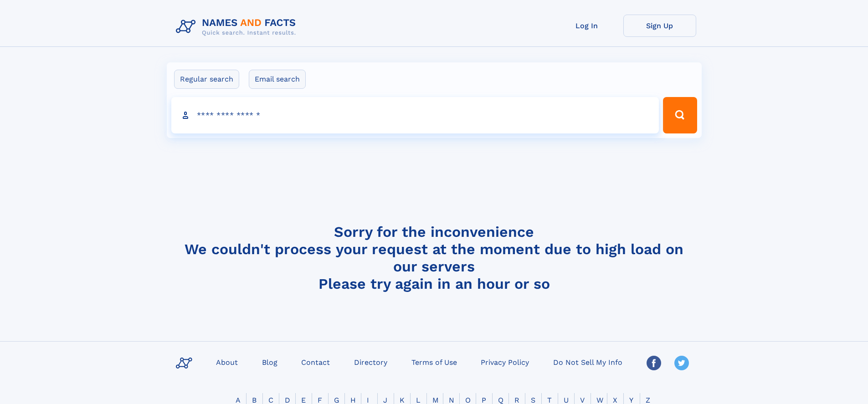  What do you see at coordinates (505, 362) in the screenshot?
I see `a: Privacy Policy` at bounding box center [505, 362].